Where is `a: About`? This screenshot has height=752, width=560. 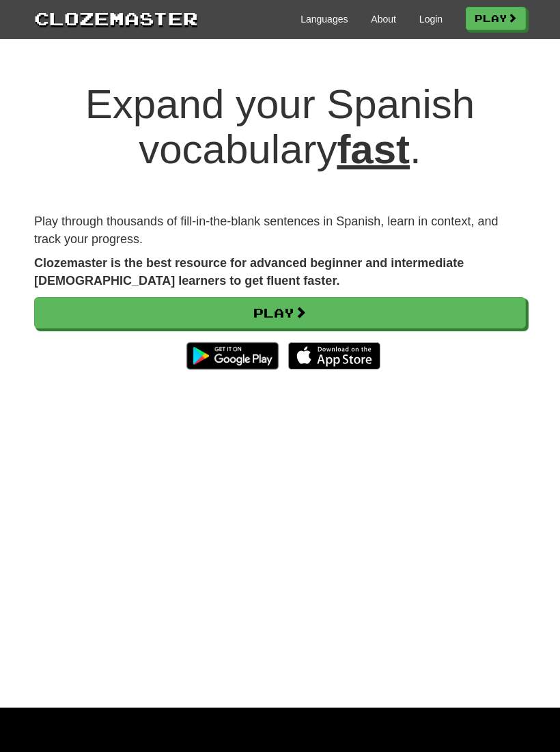 a: About is located at coordinates (383, 19).